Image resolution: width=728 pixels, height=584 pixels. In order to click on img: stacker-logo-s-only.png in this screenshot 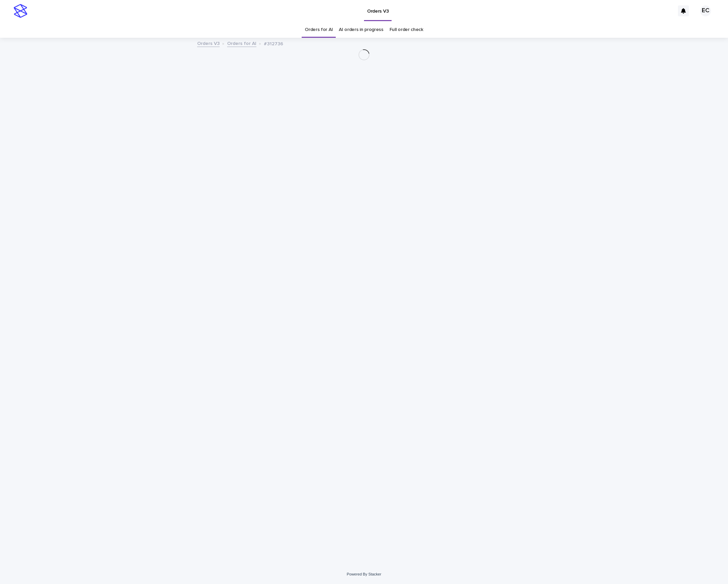, I will do `click(20, 11)`.